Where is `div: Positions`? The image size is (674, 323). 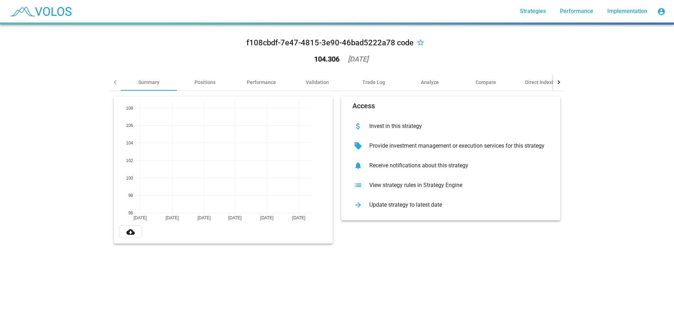
div: Positions is located at coordinates (205, 82).